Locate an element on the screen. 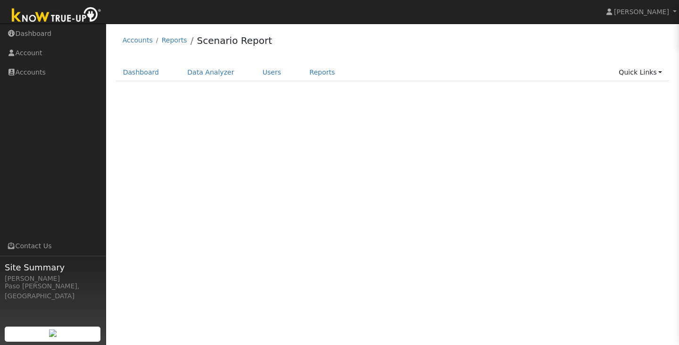 Image resolution: width=679 pixels, height=345 pixels. a: Quick Links is located at coordinates (640, 72).